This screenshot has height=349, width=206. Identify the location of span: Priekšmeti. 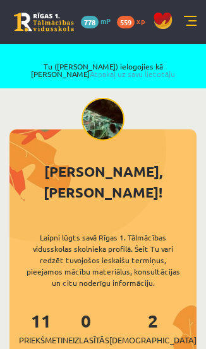
(40, 340).